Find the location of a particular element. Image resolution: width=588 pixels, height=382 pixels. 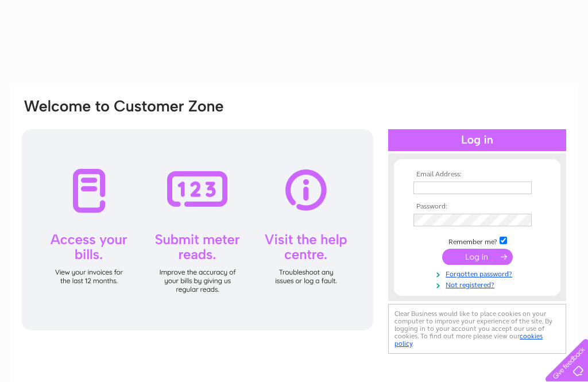

th: Email Address: is located at coordinates (477, 174).